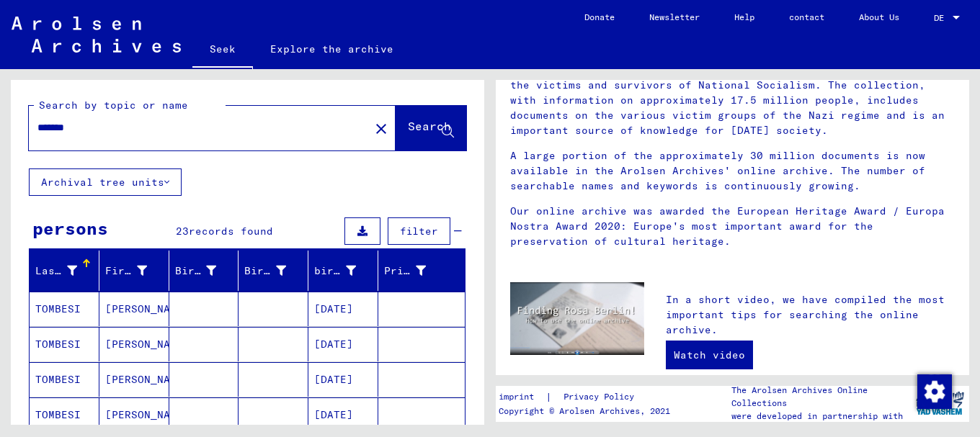  What do you see at coordinates (331, 49) in the screenshot?
I see `a: Explore the archive` at bounding box center [331, 49].